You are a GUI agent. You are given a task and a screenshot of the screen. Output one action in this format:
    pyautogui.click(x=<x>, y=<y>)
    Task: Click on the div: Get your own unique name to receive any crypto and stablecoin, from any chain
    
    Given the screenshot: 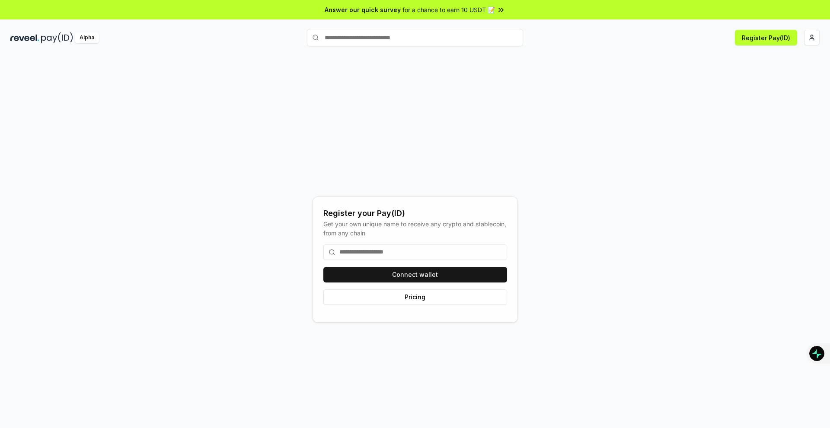 What is the action you would take?
    pyautogui.click(x=415, y=229)
    